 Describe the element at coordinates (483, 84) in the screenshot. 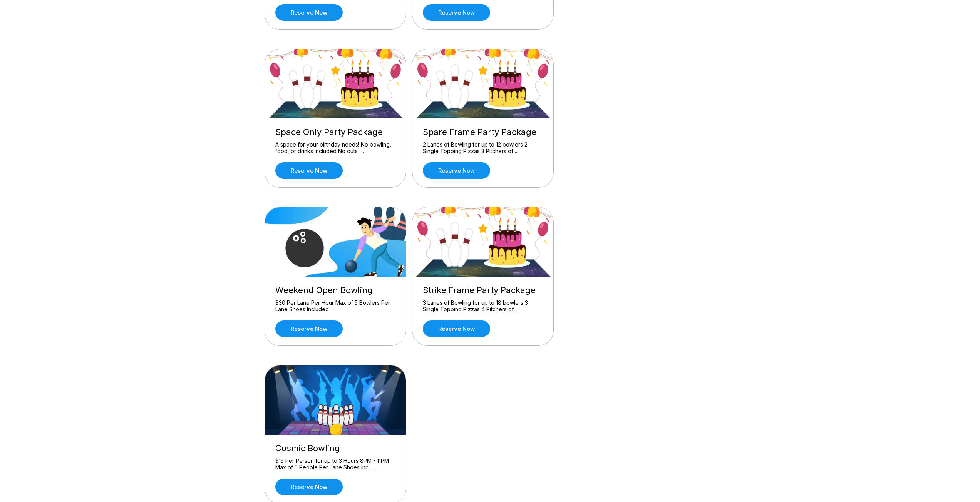

I see `img: Spare Frame Party Package` at that location.